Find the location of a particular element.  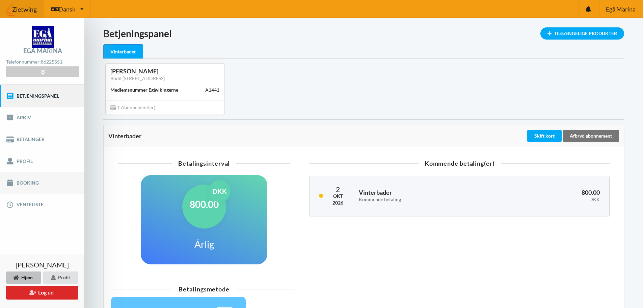

div: Kommende betaling(er) is located at coordinates (460, 163).